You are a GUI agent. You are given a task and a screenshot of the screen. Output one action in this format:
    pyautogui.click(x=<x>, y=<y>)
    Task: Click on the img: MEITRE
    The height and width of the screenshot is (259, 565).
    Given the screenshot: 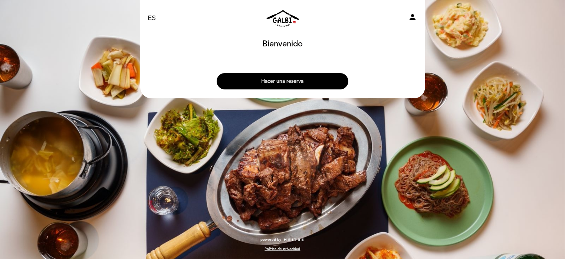 What is the action you would take?
    pyautogui.click(x=294, y=240)
    